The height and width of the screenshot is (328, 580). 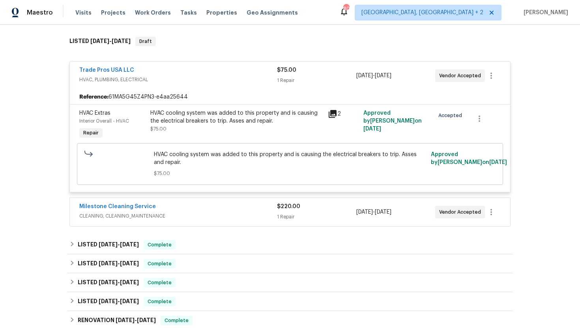 I want to click on a: Trade Pros USA LLC, so click(x=106, y=70).